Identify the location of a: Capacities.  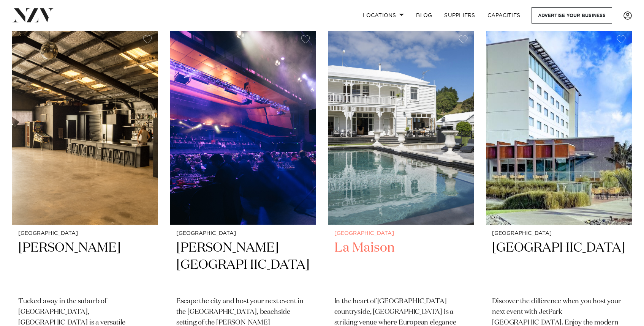
(504, 15).